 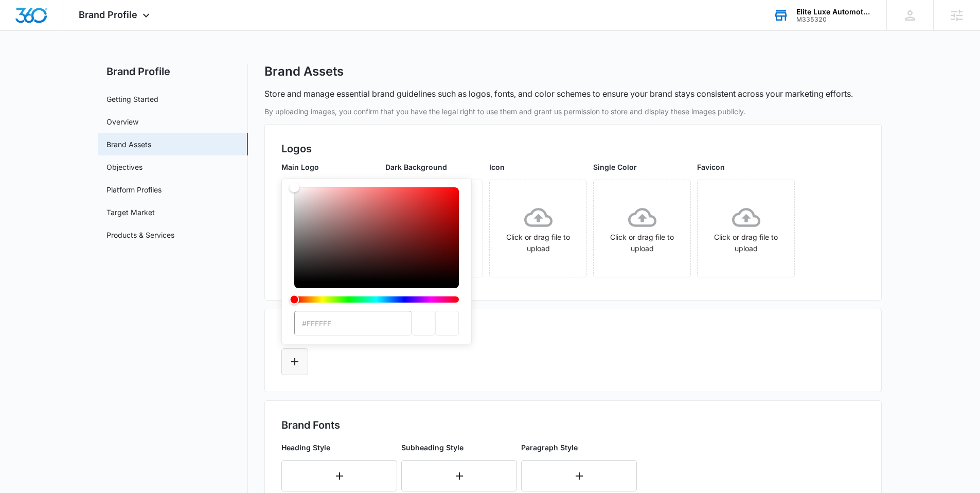 What do you see at coordinates (447, 323) in the screenshot?
I see `div: current color selection` at bounding box center [447, 323].